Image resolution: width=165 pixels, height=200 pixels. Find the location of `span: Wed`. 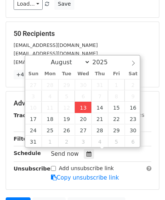

span: Wed is located at coordinates (83, 74).